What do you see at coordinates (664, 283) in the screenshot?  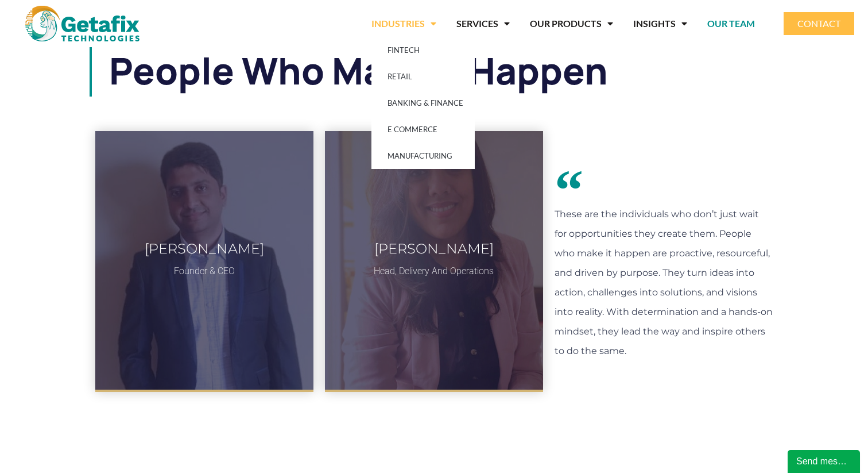 I see `p: These are the individuals who don’t just wait for opportunities they create them. People who make...` at bounding box center [664, 283].